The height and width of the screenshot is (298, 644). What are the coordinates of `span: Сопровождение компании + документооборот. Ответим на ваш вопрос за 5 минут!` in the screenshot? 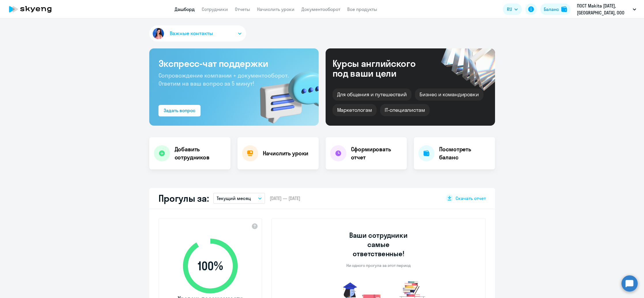 It's located at (224, 79).